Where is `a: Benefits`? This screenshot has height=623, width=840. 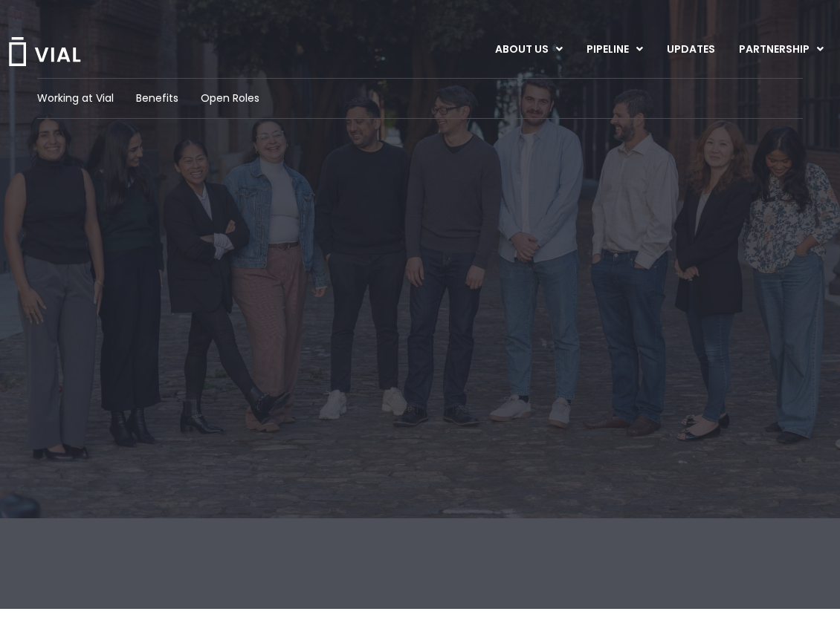
a: Benefits is located at coordinates (157, 98).